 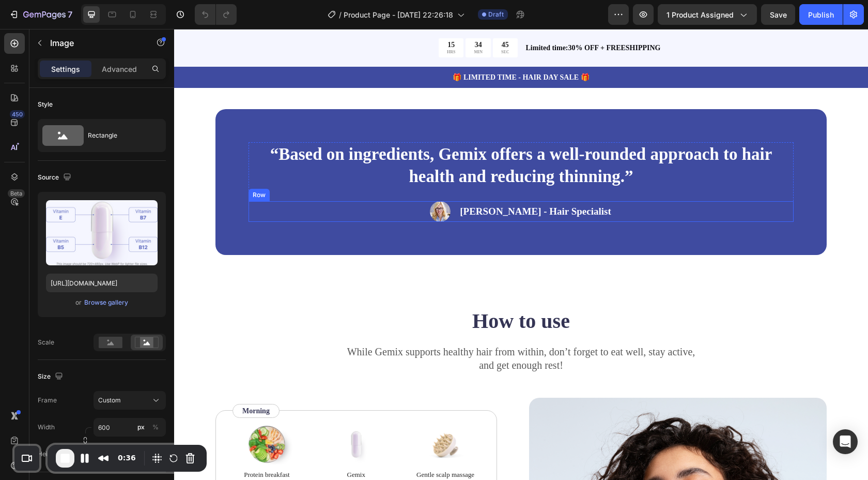 I want to click on div: Size, so click(x=51, y=377).